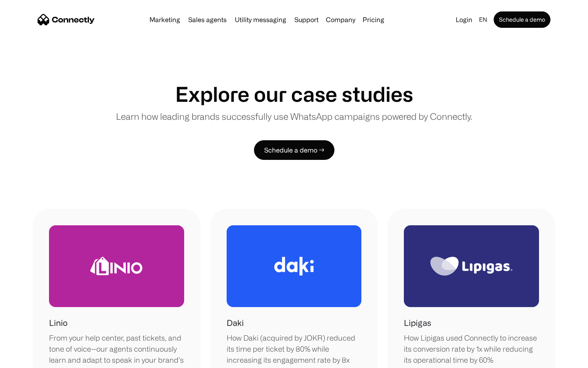  Describe the element at coordinates (294, 94) in the screenshot. I see `h1: Explore our case studies` at that location.